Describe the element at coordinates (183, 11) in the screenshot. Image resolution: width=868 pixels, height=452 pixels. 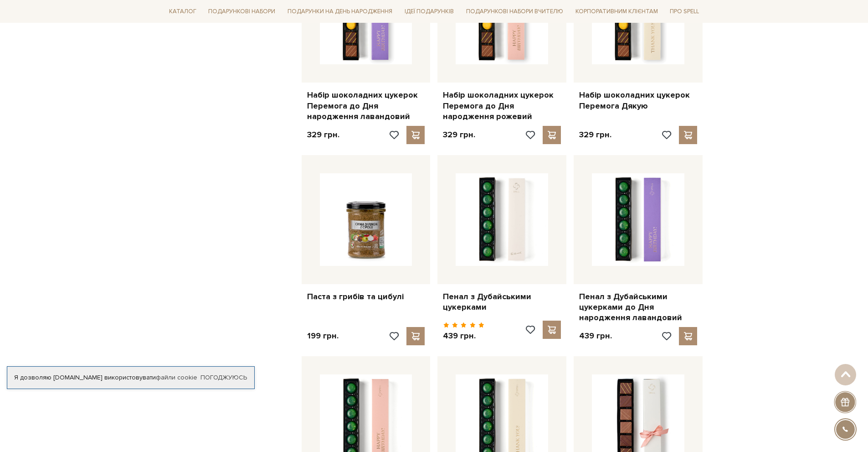
I see `a: Каталог` at that location.